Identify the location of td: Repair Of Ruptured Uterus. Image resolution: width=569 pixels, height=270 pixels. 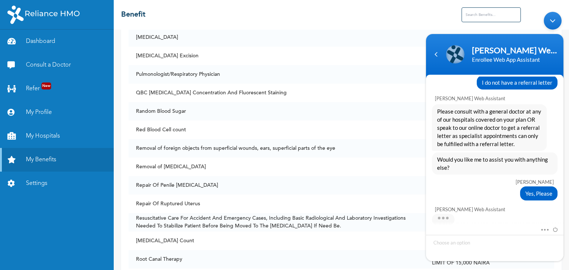
(276, 204).